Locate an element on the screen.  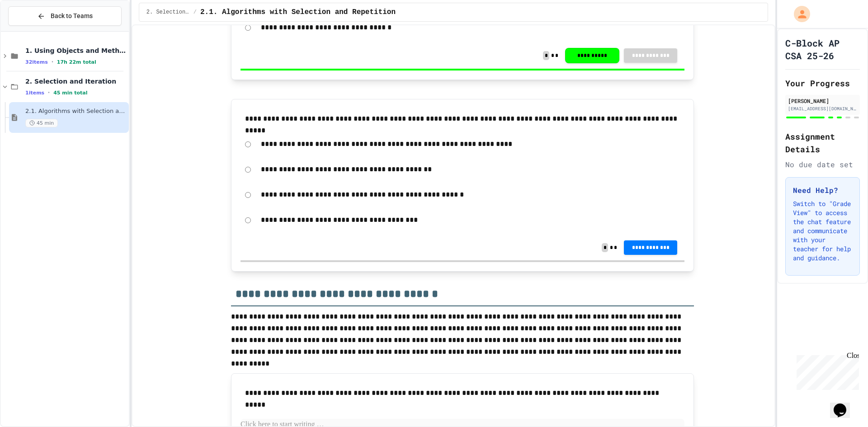
div: Chat with us now!Close is located at coordinates (33, 30).